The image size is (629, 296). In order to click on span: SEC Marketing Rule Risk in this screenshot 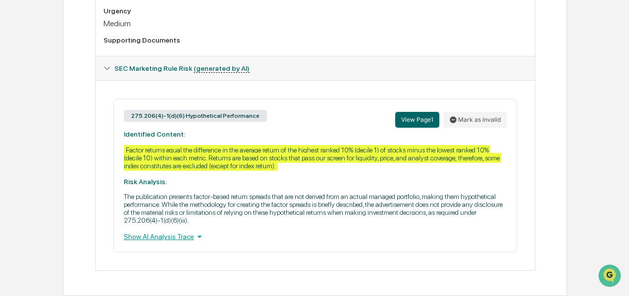, I will do `click(182, 68)`.